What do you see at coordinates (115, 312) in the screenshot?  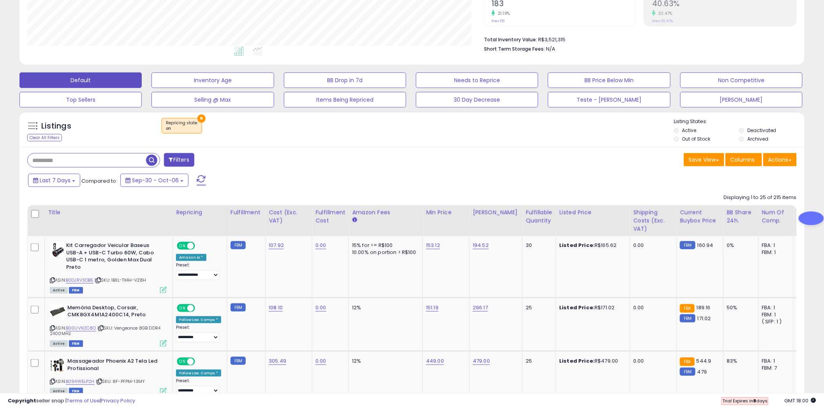 I see `b: Memória Desktop, Corsair, CMK8GX4M1A2400C14, Preto` at bounding box center [115, 312].